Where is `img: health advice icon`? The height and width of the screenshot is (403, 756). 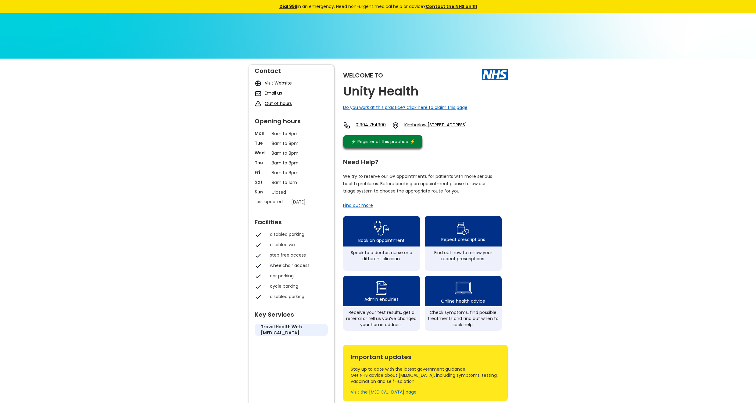 img: health advice icon is located at coordinates (463, 288).